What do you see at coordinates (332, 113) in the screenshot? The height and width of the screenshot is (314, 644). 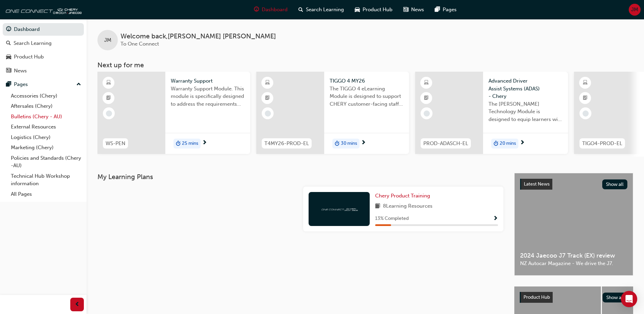 I see `a: T4MY26-PROD-ELTIGGO 4 MY26The TIGGO 4 eLearning Module is designed to support CHERY customer-faci...` at bounding box center [332, 113].